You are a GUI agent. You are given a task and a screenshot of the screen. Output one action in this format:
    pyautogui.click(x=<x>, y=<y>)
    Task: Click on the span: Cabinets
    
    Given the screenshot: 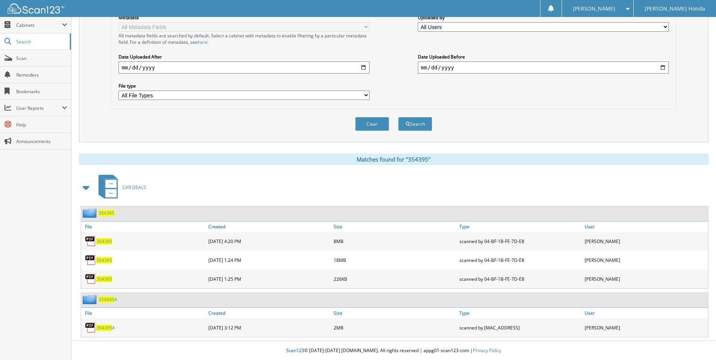 What is the action you would take?
    pyautogui.click(x=39, y=25)
    